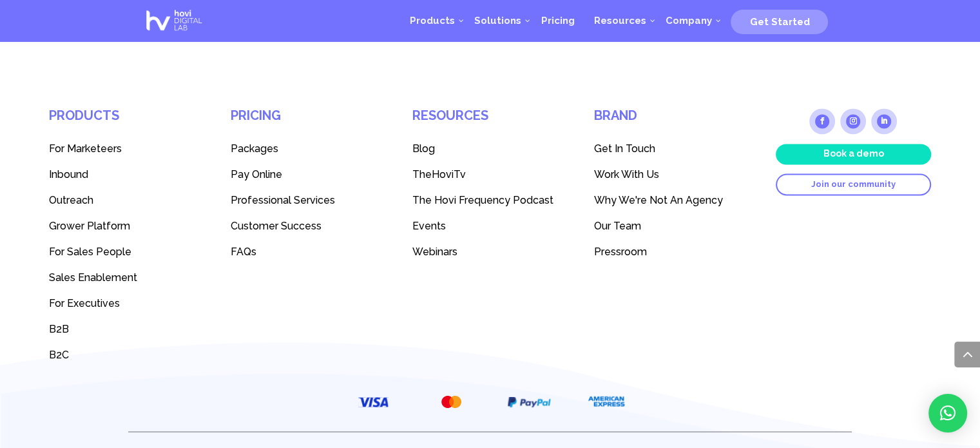  What do you see at coordinates (308, 252) in the screenshot?
I see `a: FAQs` at bounding box center [308, 252].